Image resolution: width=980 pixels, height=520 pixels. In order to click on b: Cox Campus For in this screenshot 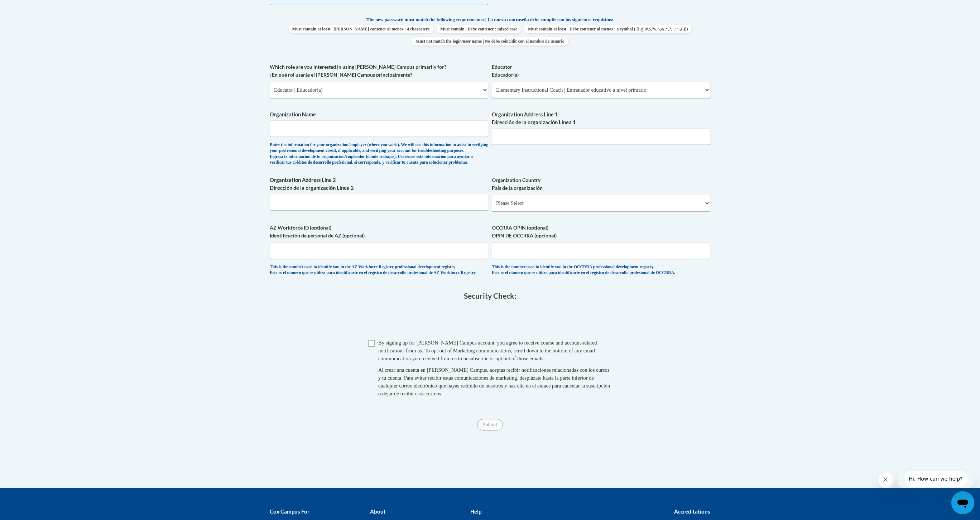, I will do `click(289, 511)`.